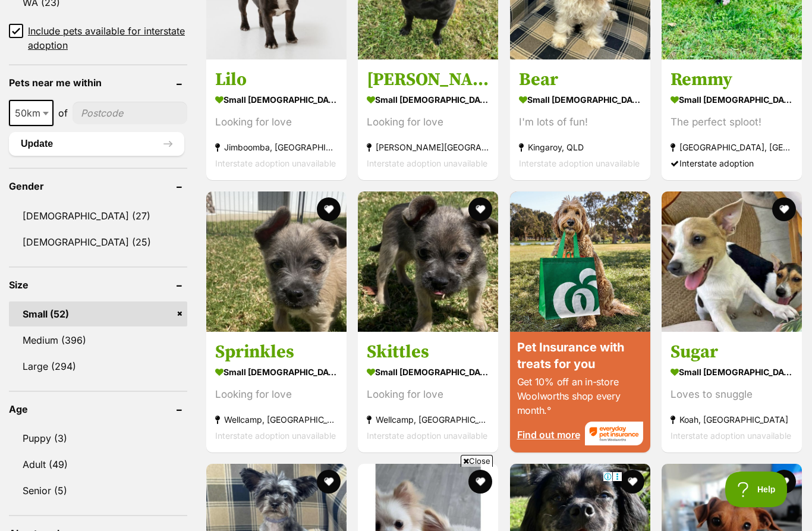 The height and width of the screenshot is (531, 812). I want to click on strong: Kingaroy, QLD, so click(581, 147).